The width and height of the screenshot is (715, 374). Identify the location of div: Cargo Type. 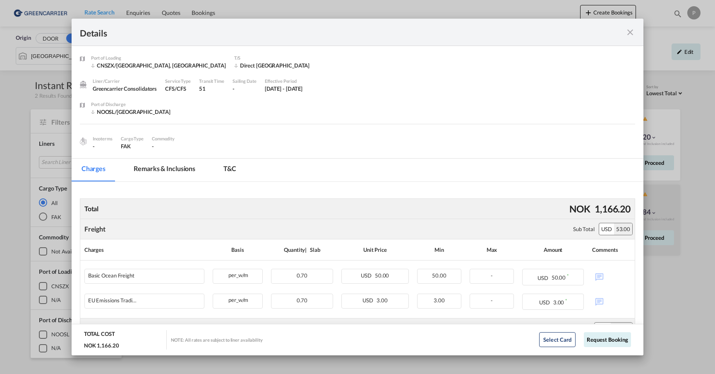
(132, 139).